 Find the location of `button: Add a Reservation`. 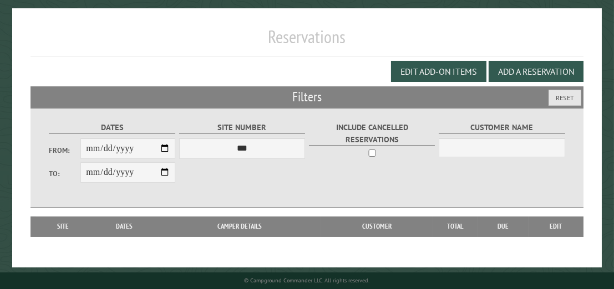

button: Add a Reservation is located at coordinates (535, 71).